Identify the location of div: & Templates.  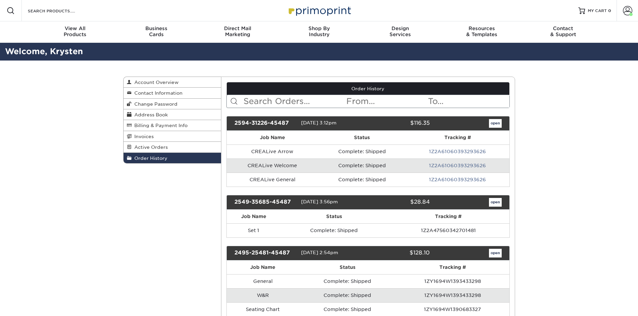
(481, 31).